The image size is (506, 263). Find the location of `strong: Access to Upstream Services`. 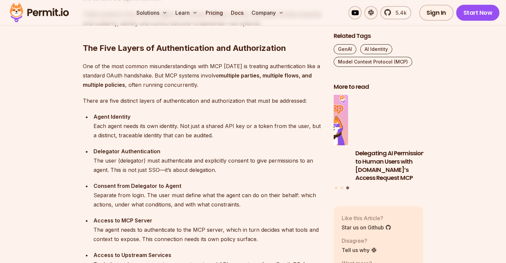

strong: Access to Upstream Services is located at coordinates (132, 255).